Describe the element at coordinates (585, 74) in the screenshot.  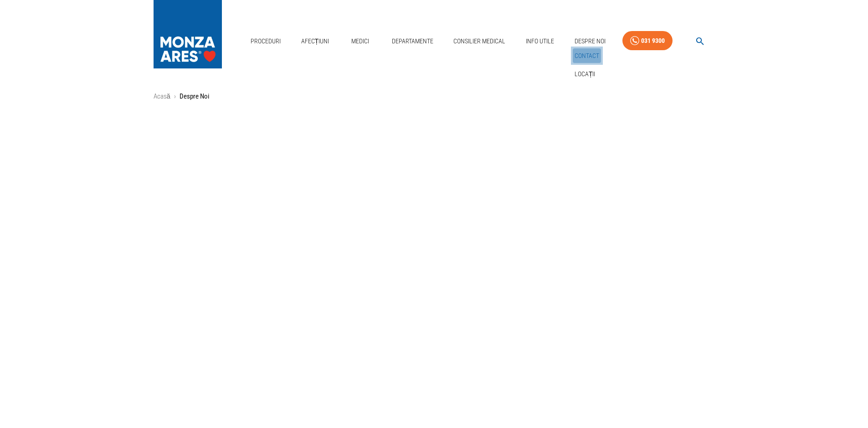
I see `a: Locații` at that location.